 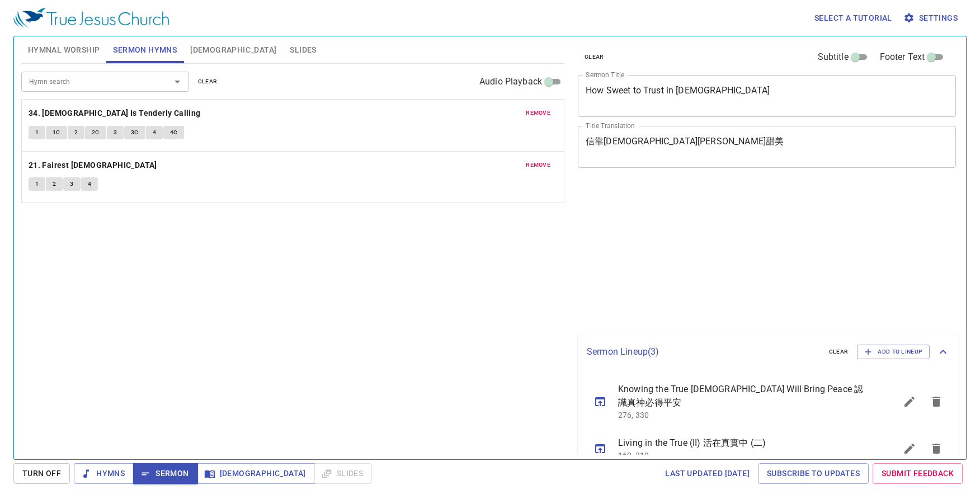 What do you see at coordinates (103, 472) in the screenshot?
I see `button: Hymns` at bounding box center [103, 472].